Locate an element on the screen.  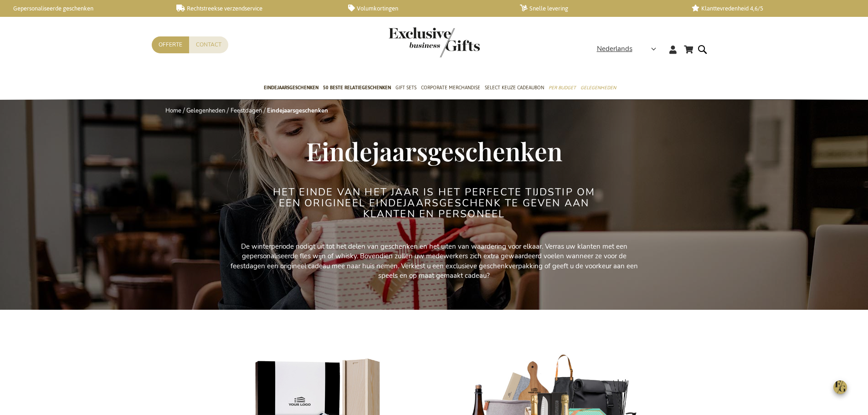
a: Feestdagen is located at coordinates (246, 111).